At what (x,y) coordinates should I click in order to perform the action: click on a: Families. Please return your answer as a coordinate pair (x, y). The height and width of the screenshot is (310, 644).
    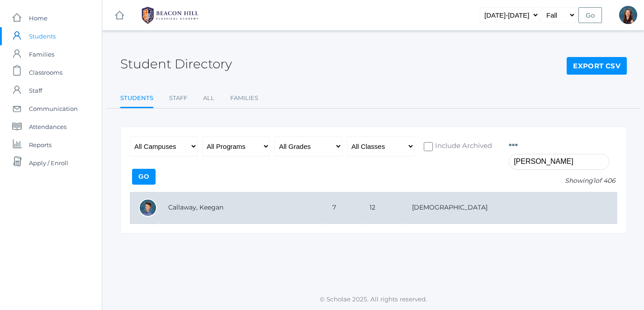
    Looking at the image, I should click on (244, 98).